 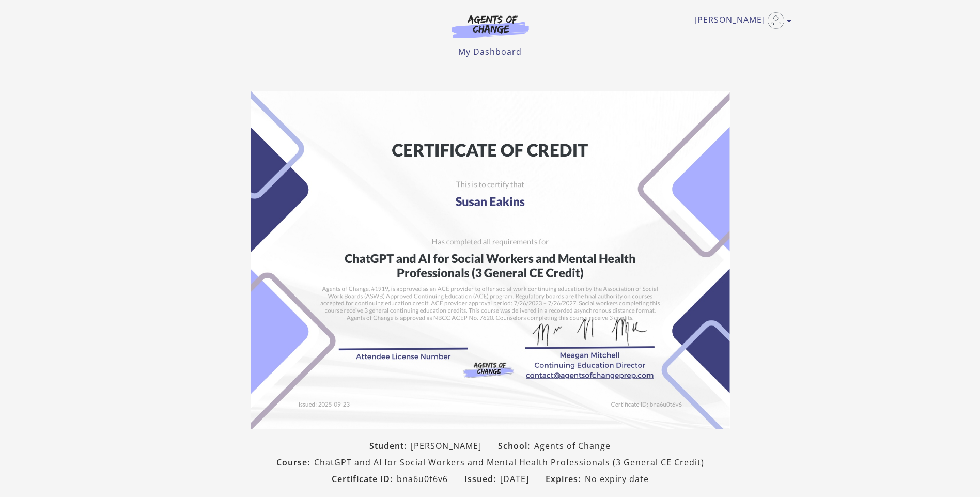 I want to click on span: Certificate ID:, so click(x=364, y=479).